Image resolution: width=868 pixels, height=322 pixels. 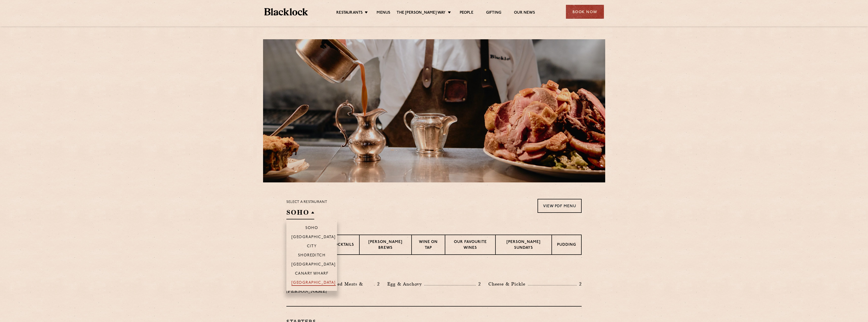 What do you see at coordinates (494, 13) in the screenshot?
I see `a: Gifting` at bounding box center [494, 13].